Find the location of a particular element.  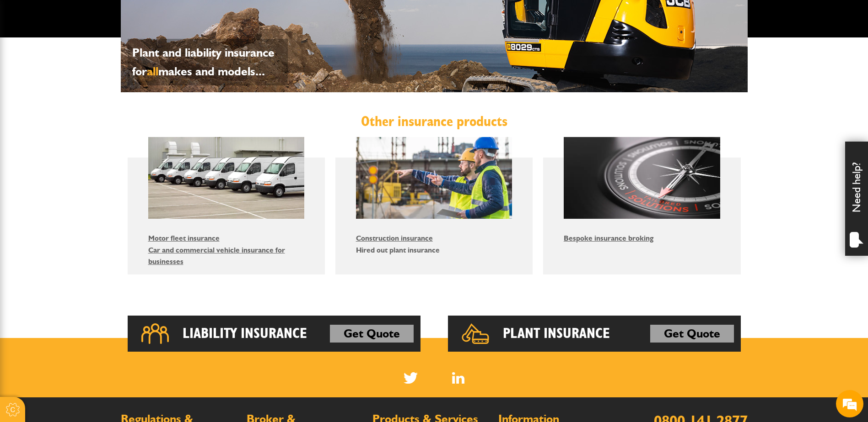

p: Plant and liability insurance for makes and models... is located at coordinates (208, 62).